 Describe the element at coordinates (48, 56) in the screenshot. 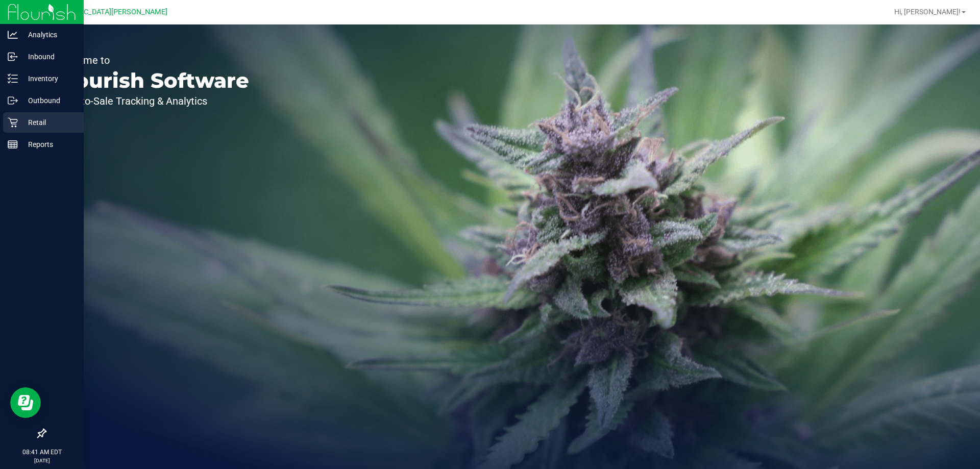

I see `p: Inbound` at that location.